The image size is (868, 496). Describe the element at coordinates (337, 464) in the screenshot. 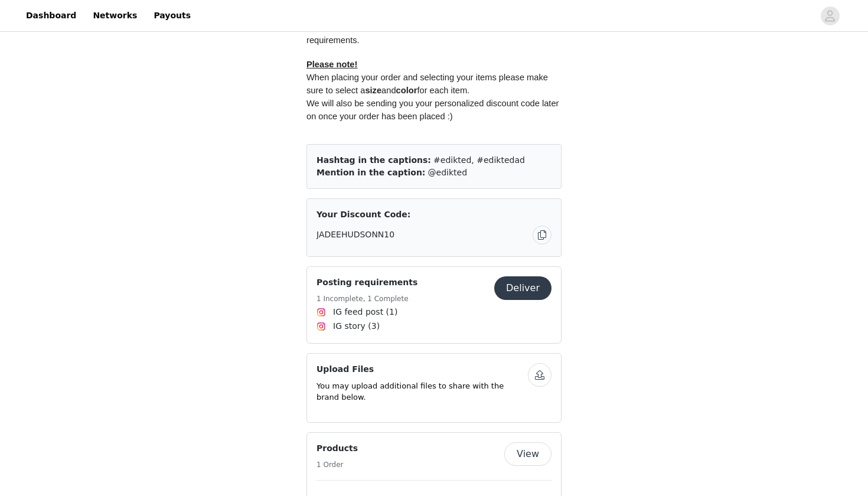

I see `h5: 1 Order` at that location.